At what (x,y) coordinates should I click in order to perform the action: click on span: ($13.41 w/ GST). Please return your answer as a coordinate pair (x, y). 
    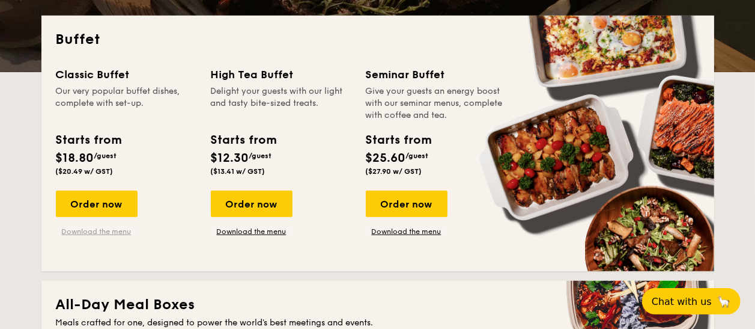
    Looking at the image, I should click on (238, 171).